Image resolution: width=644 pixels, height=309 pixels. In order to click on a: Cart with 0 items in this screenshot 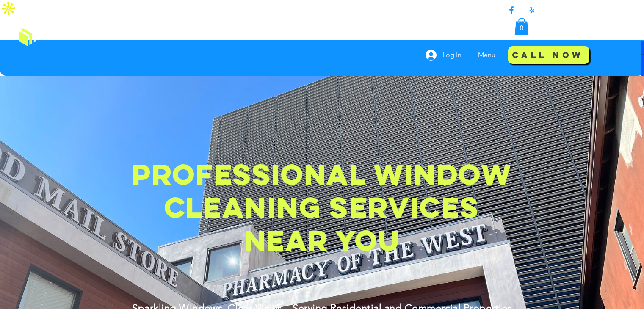, I will do `click(522, 26)`.